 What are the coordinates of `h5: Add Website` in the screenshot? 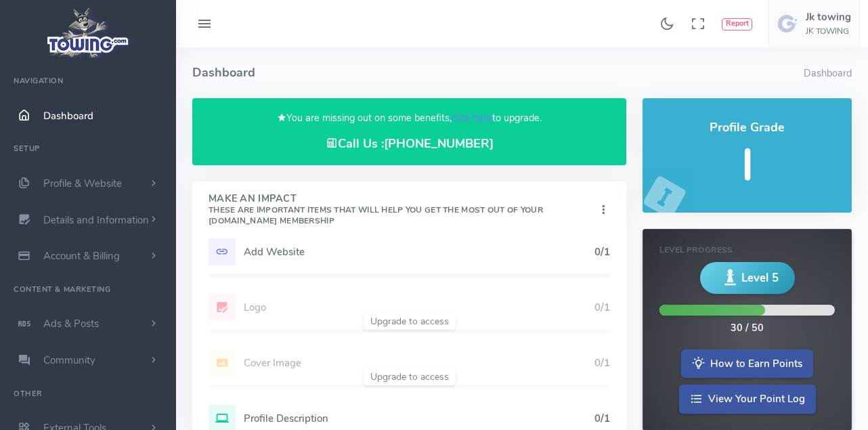 It's located at (419, 252).